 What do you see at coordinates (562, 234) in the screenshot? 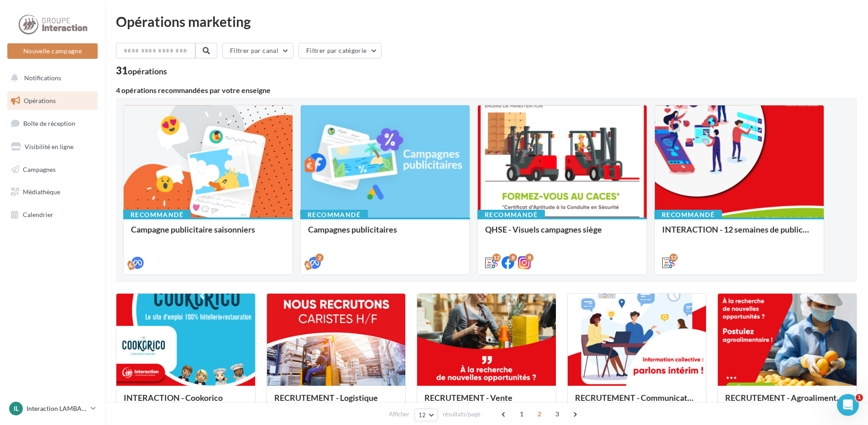
I see `div: QHSE - Visuels campagnes siège` at bounding box center [562, 234].